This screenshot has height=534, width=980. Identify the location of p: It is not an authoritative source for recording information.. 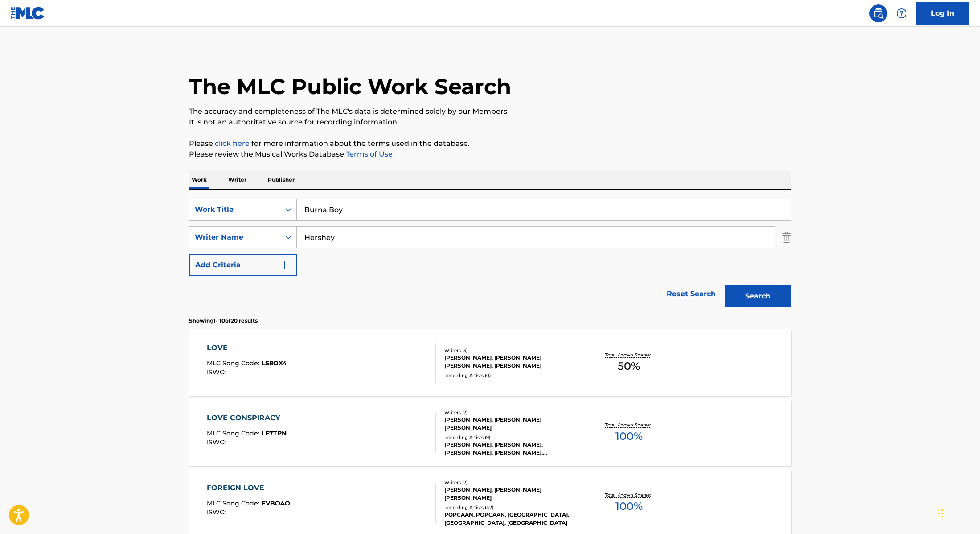
(490, 122).